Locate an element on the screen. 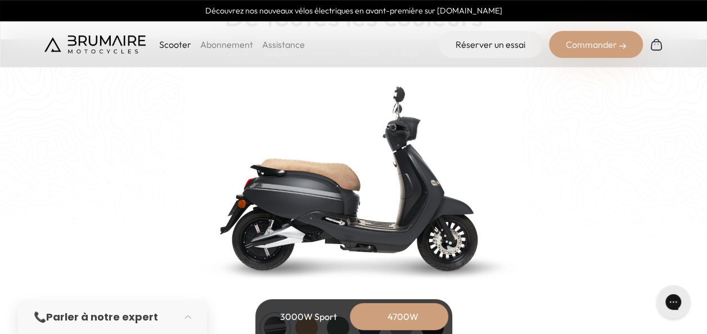  button: Gorgias live chat is located at coordinates (22, 21).